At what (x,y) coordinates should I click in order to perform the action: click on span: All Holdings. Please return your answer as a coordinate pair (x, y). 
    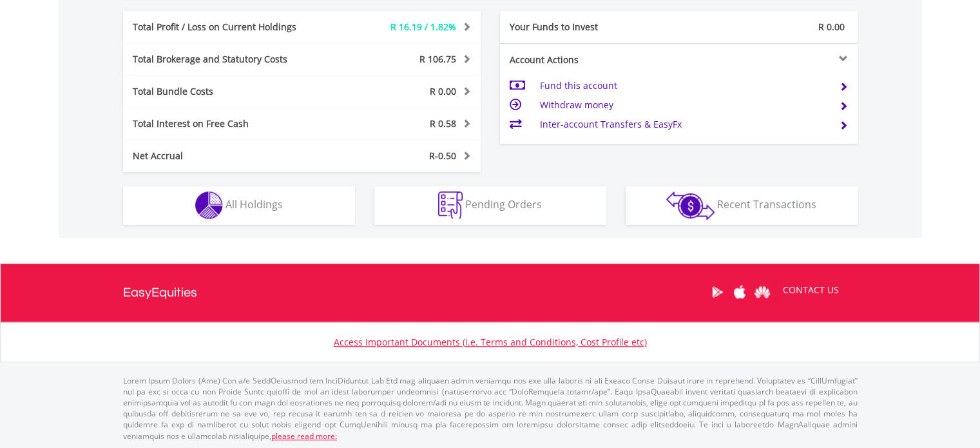
    Looking at the image, I should click on (254, 204).